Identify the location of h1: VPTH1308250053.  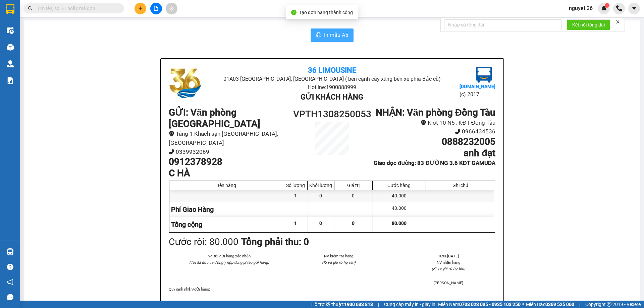
(332, 114).